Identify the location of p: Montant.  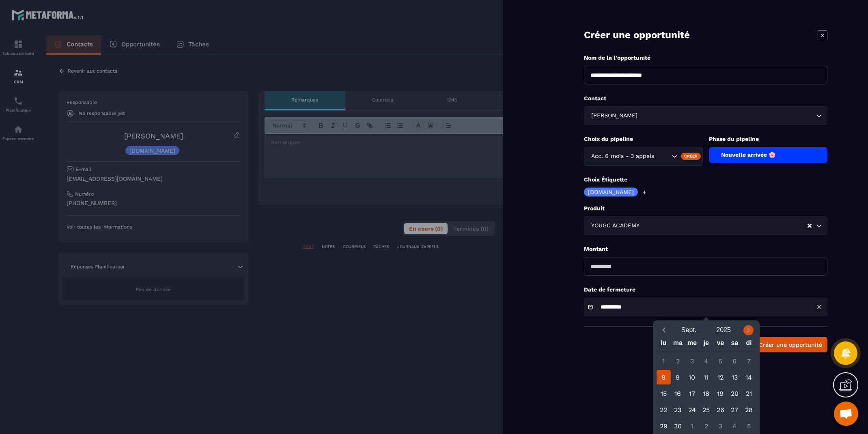
(706, 249).